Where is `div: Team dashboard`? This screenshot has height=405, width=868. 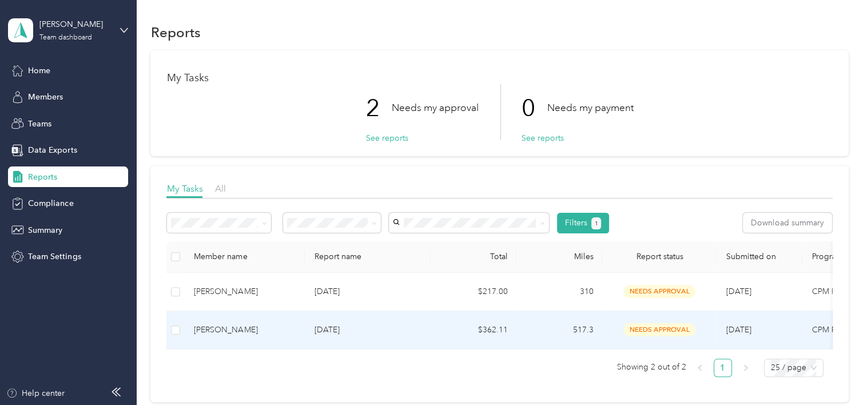
div: Team dashboard is located at coordinates (66, 38).